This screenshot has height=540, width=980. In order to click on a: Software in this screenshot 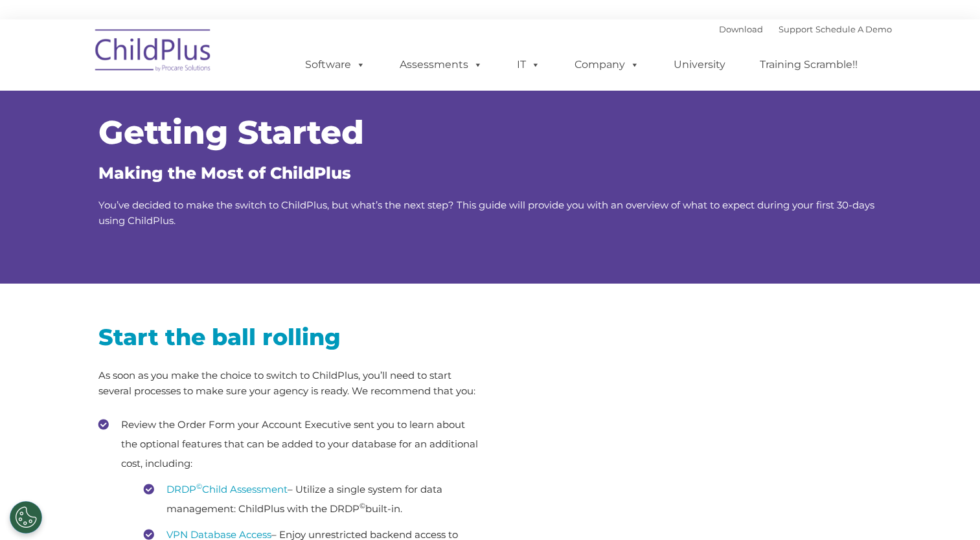, I will do `click(335, 64)`.